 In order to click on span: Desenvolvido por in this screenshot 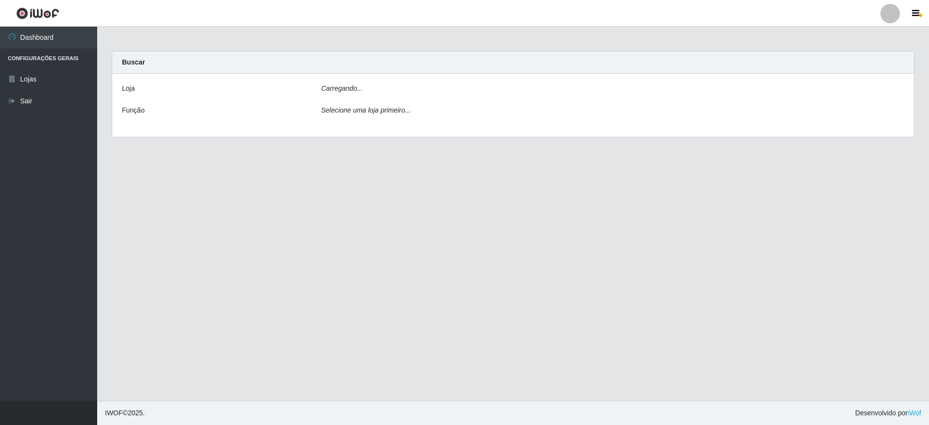, I will do `click(888, 413)`.